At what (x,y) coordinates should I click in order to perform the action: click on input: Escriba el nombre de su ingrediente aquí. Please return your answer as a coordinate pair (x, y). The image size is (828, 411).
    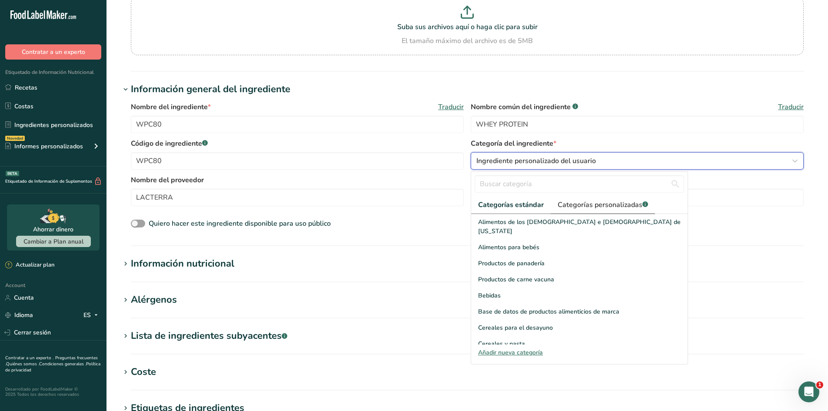
    Looking at the image, I should click on (297, 124).